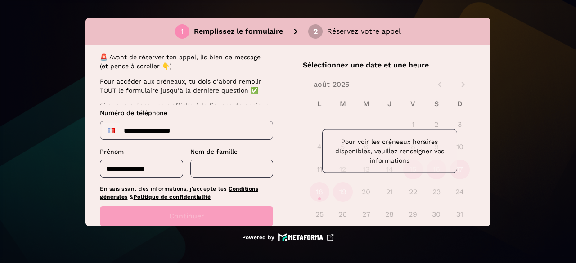 This screenshot has width=576, height=263. What do you see at coordinates (239, 32) in the screenshot?
I see `p: Remplissez le formulaire` at bounding box center [239, 32].